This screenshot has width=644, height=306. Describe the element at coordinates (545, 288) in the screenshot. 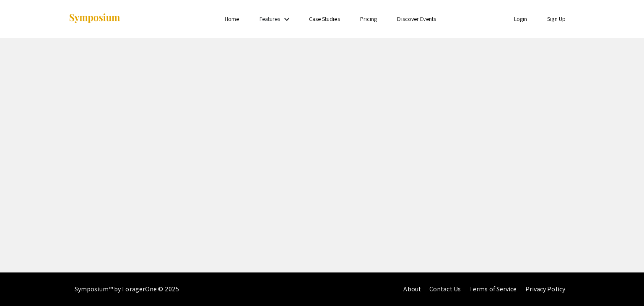

I see `a: Privacy Policy` at that location.